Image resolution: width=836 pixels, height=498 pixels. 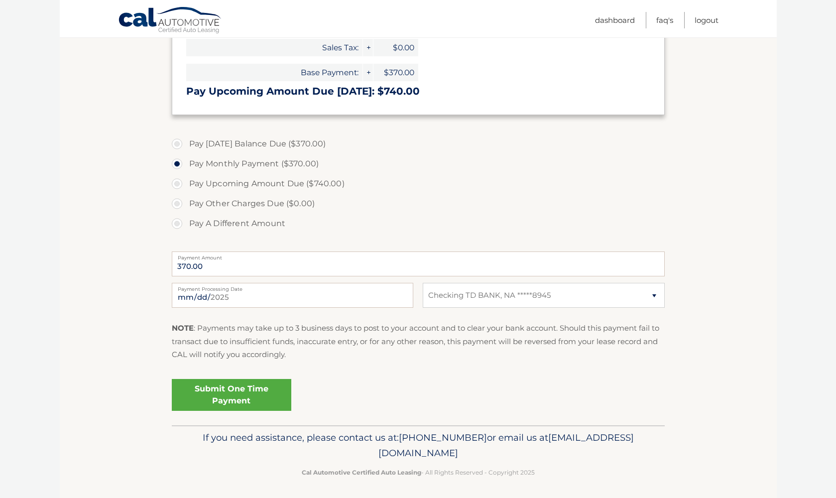 What do you see at coordinates (274, 72) in the screenshot?
I see `span: Base Payment:` at bounding box center [274, 72].